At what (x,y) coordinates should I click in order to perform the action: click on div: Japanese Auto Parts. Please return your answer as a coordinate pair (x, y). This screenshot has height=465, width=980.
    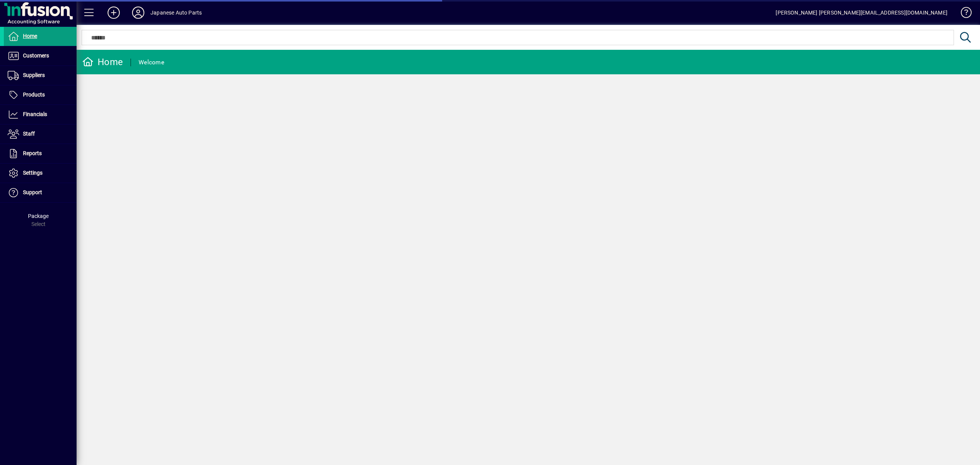
    Looking at the image, I should click on (176, 13).